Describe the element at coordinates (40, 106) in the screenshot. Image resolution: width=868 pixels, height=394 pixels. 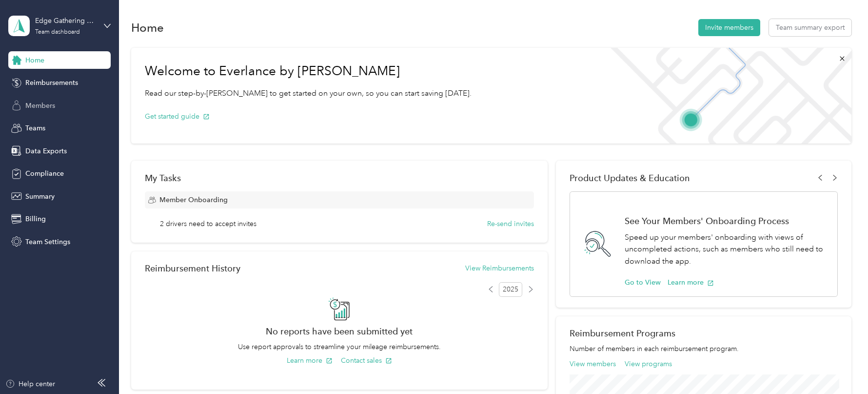
I see `span: Members` at that location.